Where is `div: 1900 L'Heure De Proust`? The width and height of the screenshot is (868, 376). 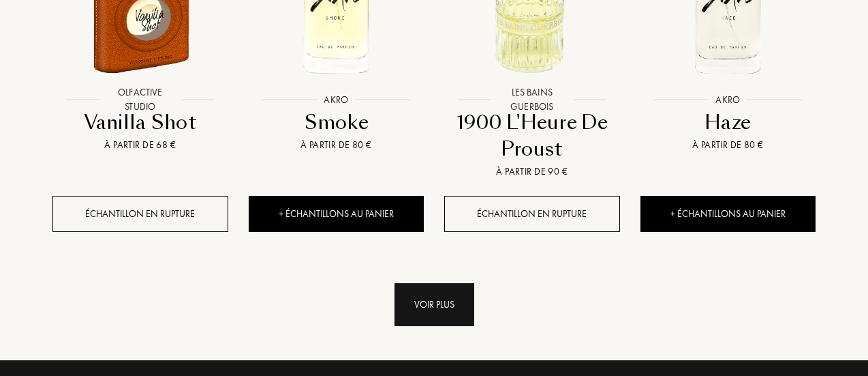 div: 1900 L'Heure De Proust is located at coordinates (532, 136).